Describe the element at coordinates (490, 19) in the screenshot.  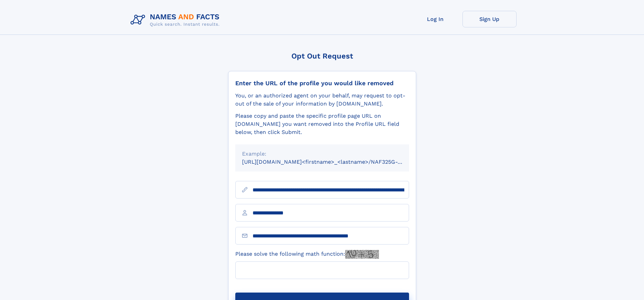
I see `a: Sign Up` at that location.